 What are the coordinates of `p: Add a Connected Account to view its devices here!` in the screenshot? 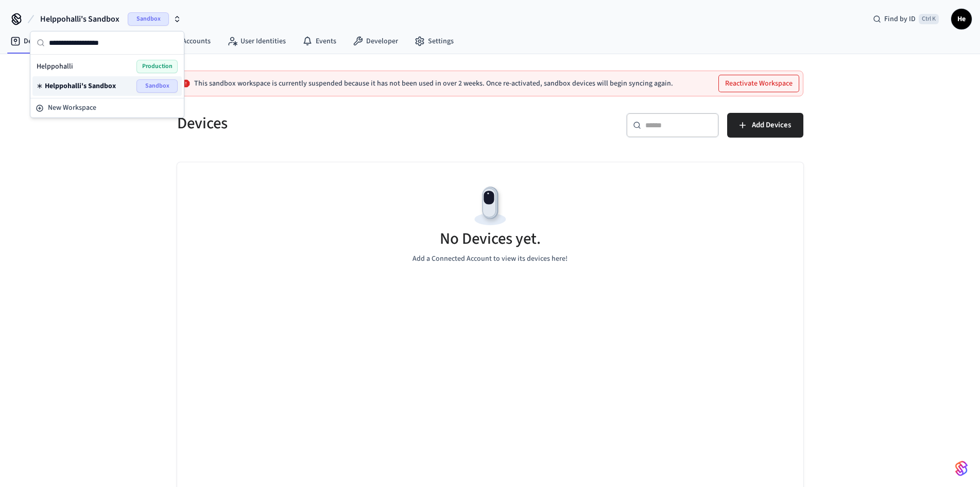 It's located at (489, 259).